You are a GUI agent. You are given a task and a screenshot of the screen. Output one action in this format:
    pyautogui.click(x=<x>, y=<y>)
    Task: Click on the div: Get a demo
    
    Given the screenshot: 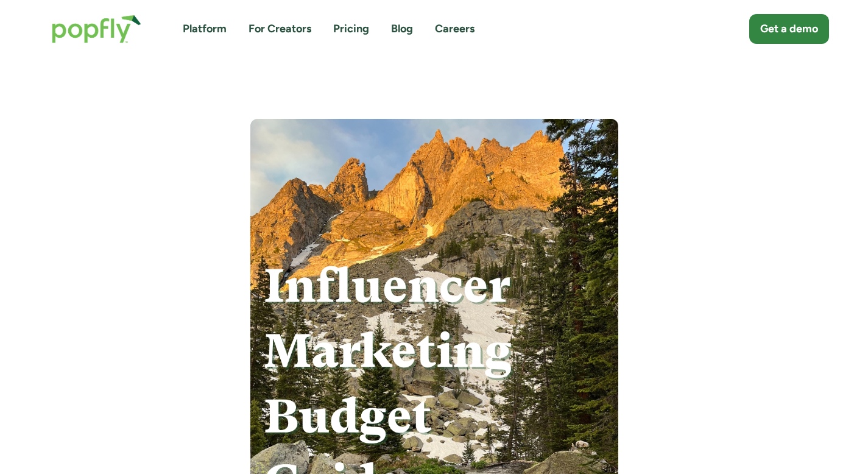 What is the action you would take?
    pyautogui.click(x=789, y=29)
    